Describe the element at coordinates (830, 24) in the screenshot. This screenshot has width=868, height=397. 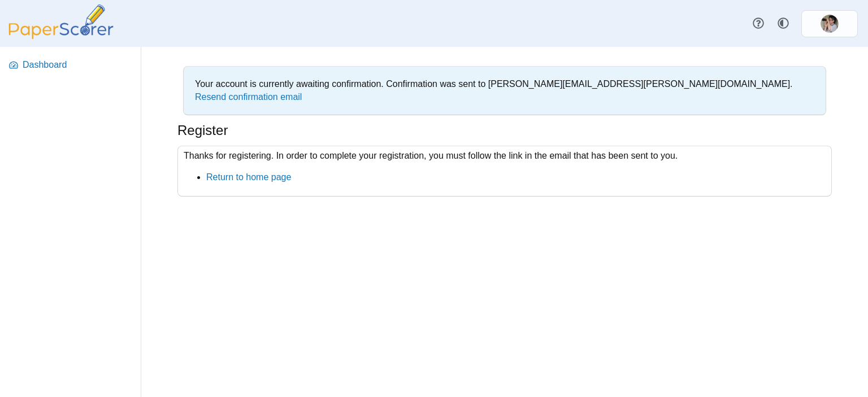
I see `a: ps.joYeierTtkTQBavD` at that location.